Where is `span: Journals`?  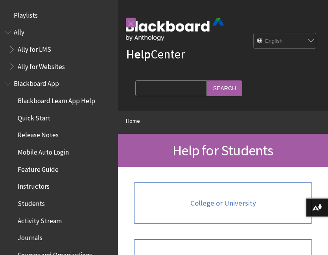
span: Journals is located at coordinates (30, 237).